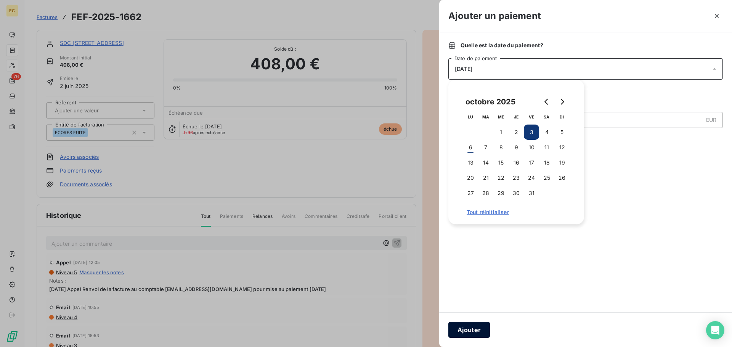 This screenshot has height=347, width=732. I want to click on button: 7, so click(486, 148).